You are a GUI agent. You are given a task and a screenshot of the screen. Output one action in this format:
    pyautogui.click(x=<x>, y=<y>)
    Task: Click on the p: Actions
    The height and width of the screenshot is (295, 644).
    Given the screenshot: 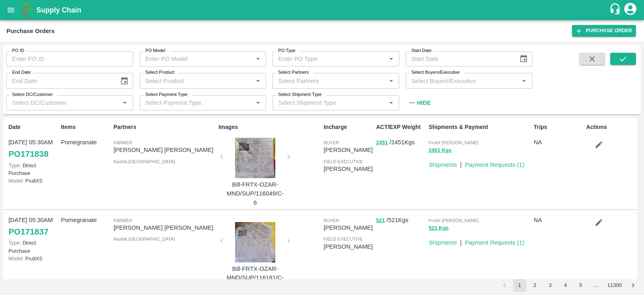 What is the action you would take?
    pyautogui.click(x=611, y=127)
    